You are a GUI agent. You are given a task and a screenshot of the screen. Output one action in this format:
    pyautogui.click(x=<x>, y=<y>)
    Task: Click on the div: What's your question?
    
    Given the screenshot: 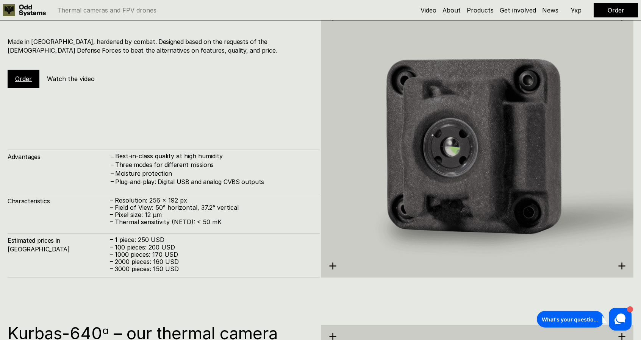 What is the action you would take?
    pyautogui.click(x=35, y=13)
    